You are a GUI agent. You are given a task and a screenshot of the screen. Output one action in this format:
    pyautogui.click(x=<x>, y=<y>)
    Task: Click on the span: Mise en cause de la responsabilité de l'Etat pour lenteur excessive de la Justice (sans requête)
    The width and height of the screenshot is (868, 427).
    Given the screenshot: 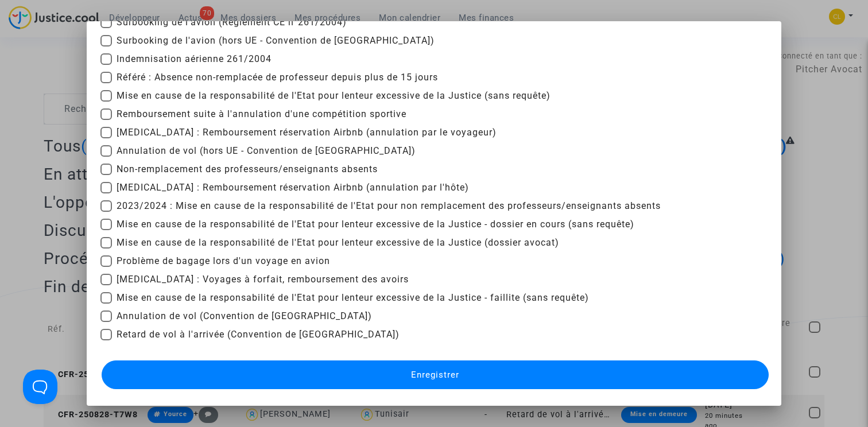 What is the action you would take?
    pyautogui.click(x=334, y=96)
    